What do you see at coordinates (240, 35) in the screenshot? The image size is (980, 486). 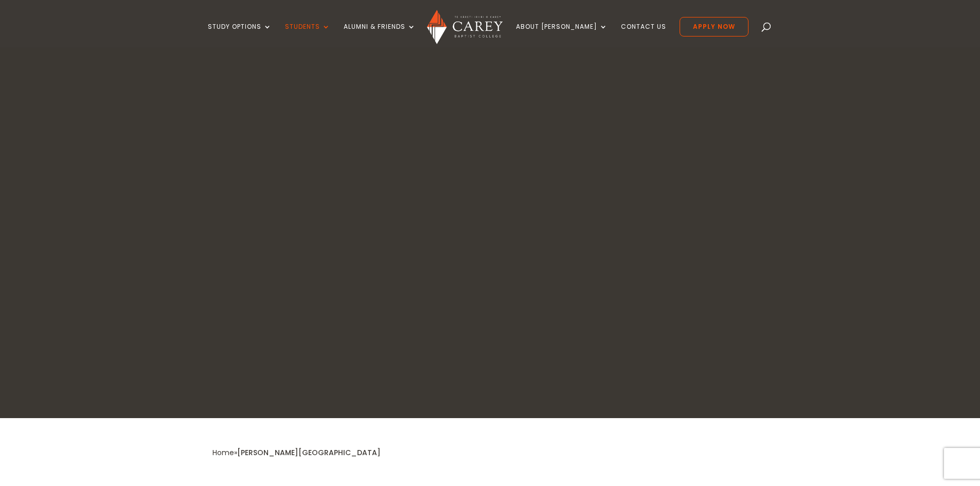 I see `a: Study Options` at bounding box center [240, 35].